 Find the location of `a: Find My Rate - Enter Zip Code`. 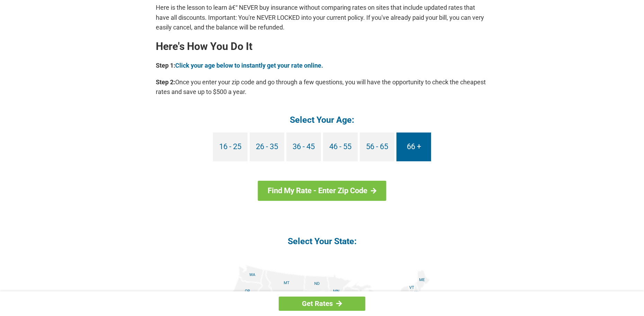

a: Find My Rate - Enter Zip Code is located at coordinates (322, 191).